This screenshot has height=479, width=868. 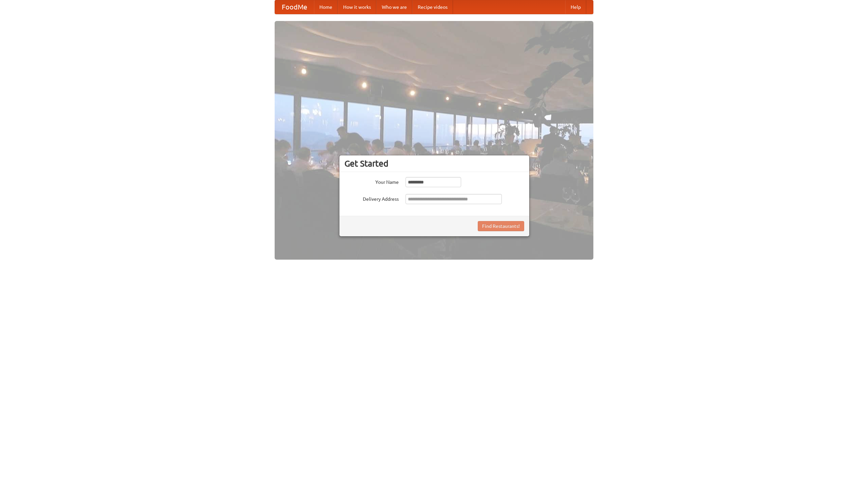 I want to click on a: FoodMe, so click(x=294, y=7).